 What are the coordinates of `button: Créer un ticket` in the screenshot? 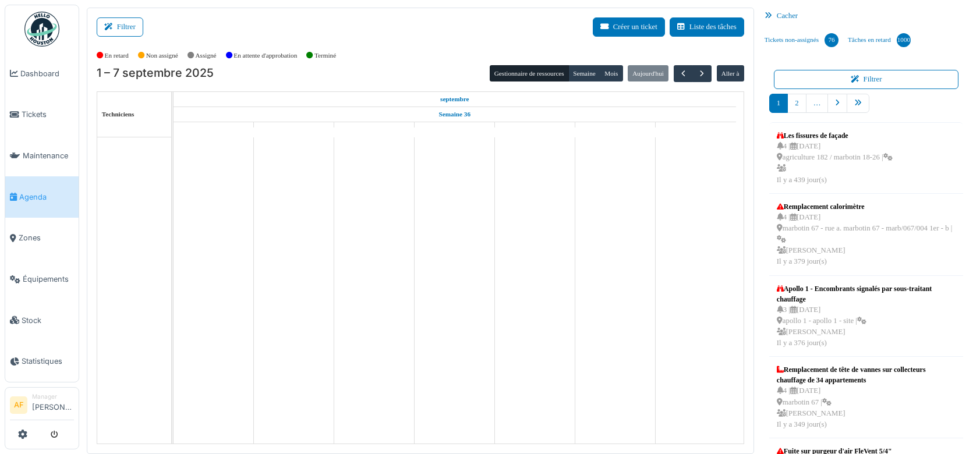 It's located at (629, 27).